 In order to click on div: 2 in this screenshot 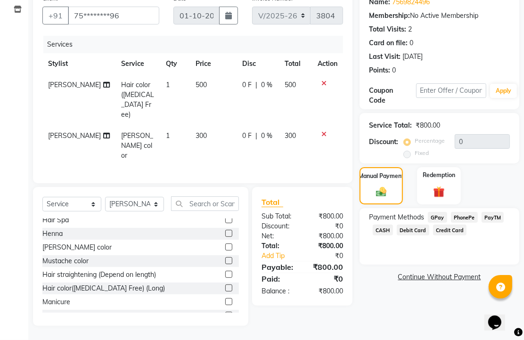, I will do `click(410, 29)`.